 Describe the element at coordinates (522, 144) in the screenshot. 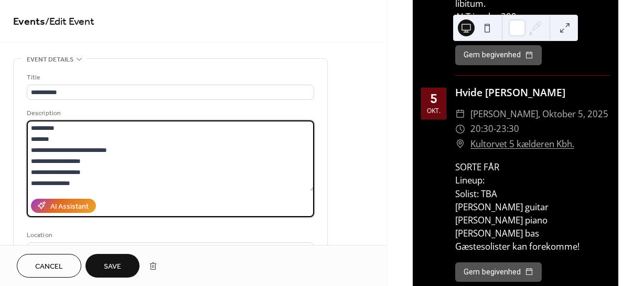

I see `a: Kultorvet 5 kælderen Kbh.` at that location.